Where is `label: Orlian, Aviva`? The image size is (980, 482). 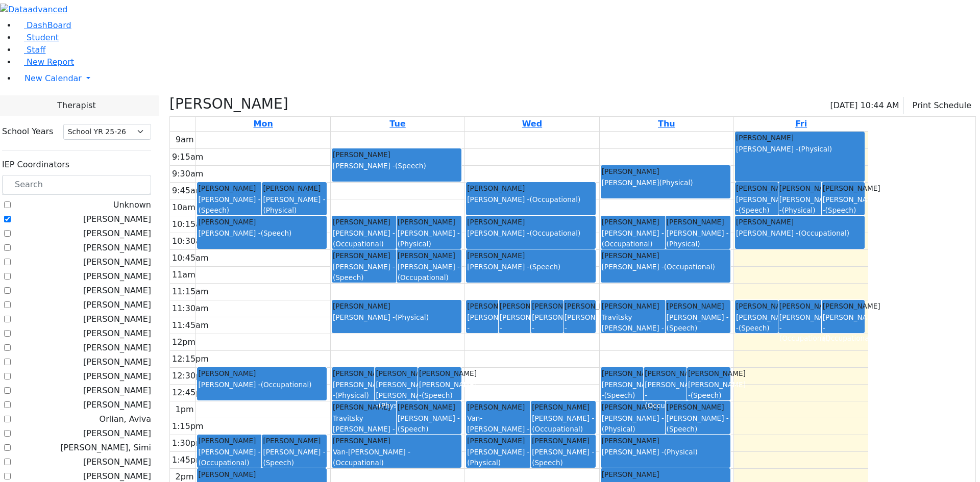
label: Orlian, Aviva is located at coordinates (125, 419).